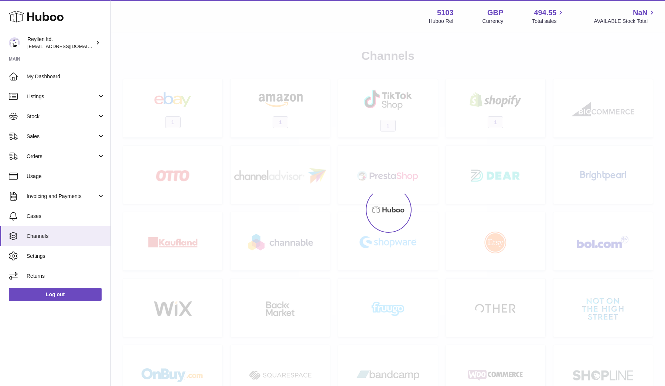 The image size is (665, 386). Describe the element at coordinates (66, 77) in the screenshot. I see `span: My Dashboard` at that location.